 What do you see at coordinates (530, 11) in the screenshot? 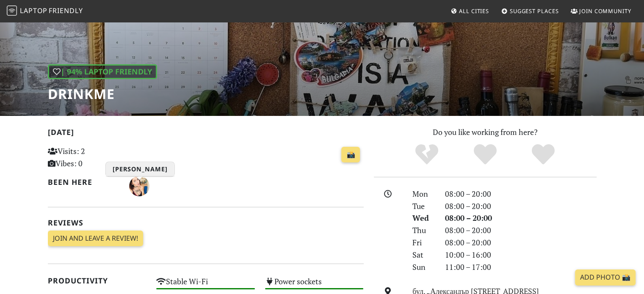
I see `a: Suggest Places` at bounding box center [530, 11].